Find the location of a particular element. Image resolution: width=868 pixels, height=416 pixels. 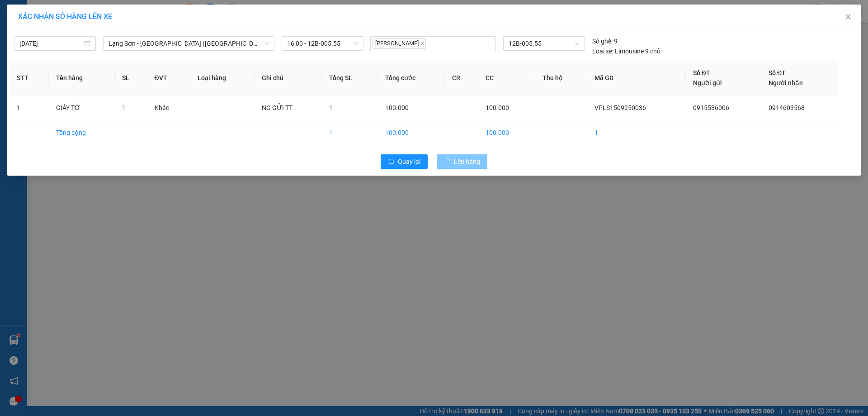

span: Người nhận is located at coordinates (785, 83).